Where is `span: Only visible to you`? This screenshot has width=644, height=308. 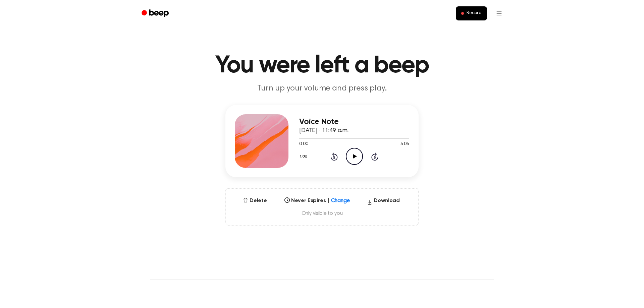
span: Only visible to you is located at coordinates (322, 214).